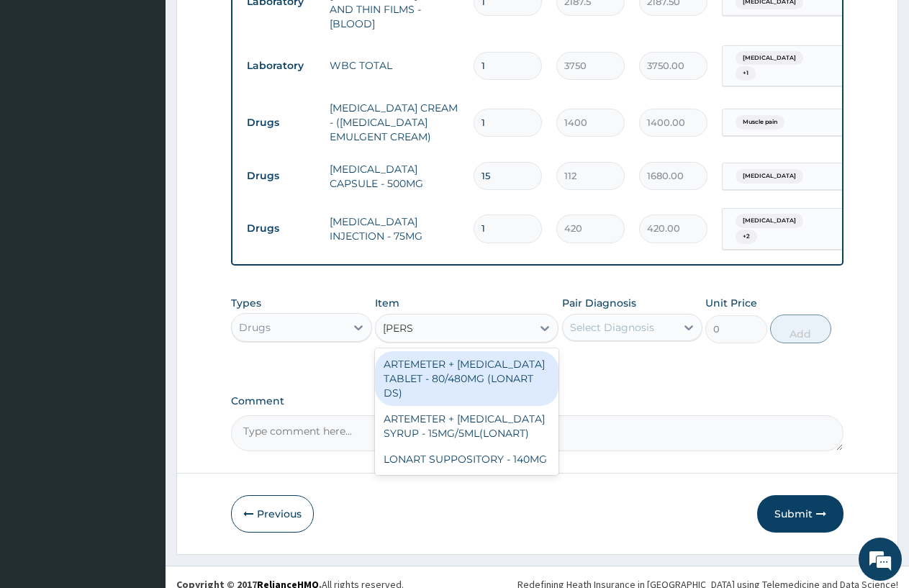 The height and width of the screenshot is (588, 909). I want to click on label: Item, so click(387, 303).